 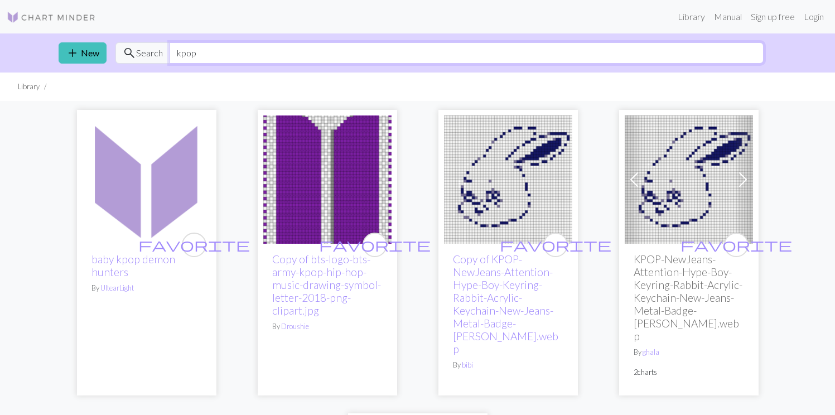 What do you see at coordinates (728, 17) in the screenshot?
I see `a: Manual` at bounding box center [728, 17].